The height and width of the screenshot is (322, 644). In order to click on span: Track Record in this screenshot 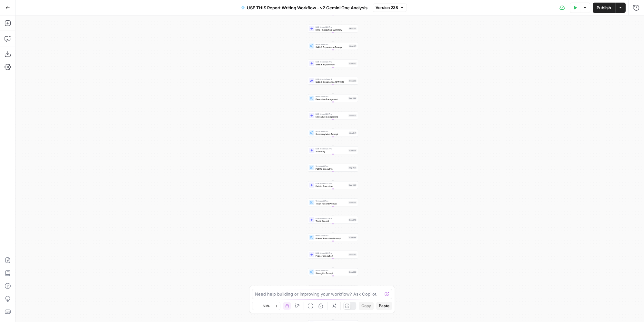, I will do `click(331, 221)`.